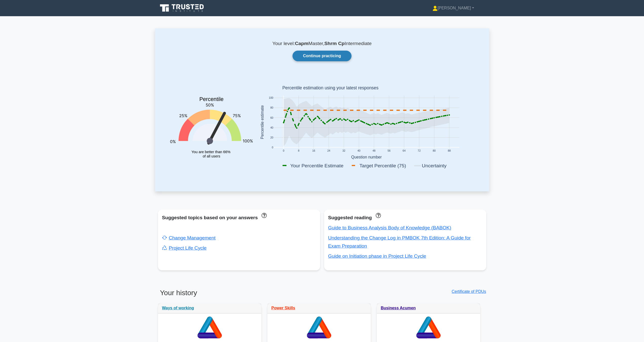 The width and height of the screenshot is (644, 342). What do you see at coordinates (419, 151) in the screenshot?
I see `text: 72` at bounding box center [419, 151].